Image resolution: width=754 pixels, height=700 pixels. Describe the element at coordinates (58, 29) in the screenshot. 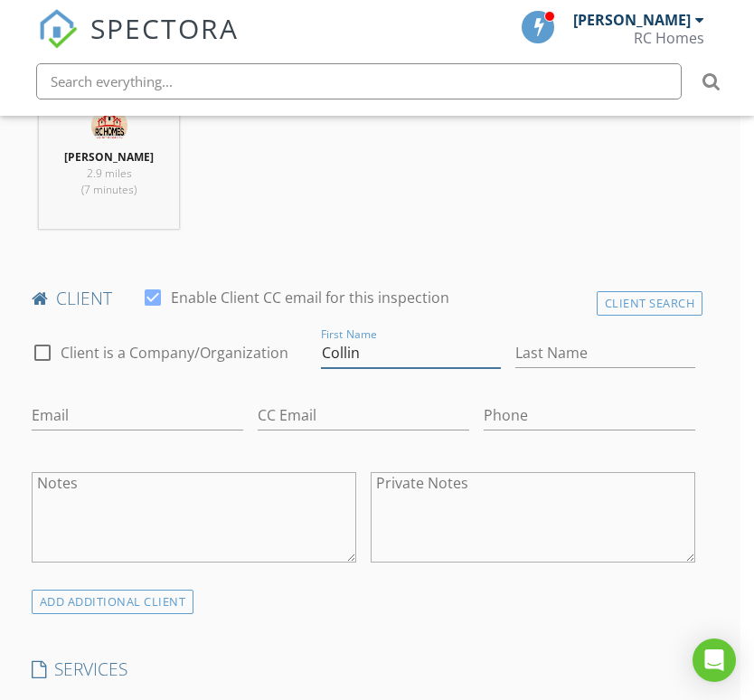

I see `img: The Best Home Inspection Software - Spectora` at that location.